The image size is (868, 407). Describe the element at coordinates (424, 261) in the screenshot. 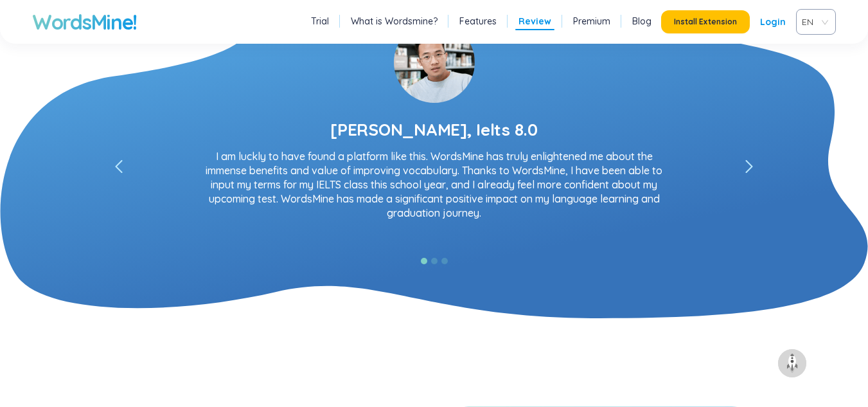

I see `button: 1` at that location.